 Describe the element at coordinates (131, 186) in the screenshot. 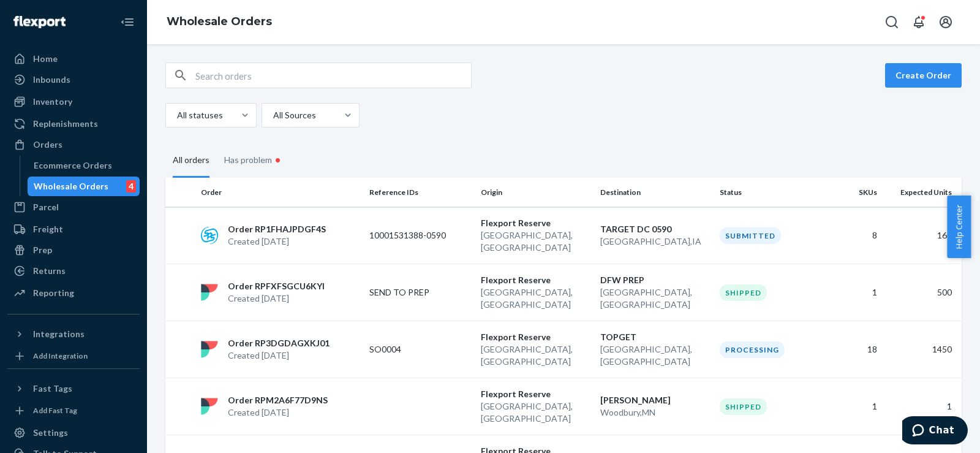

I see `div: 4` at that location.